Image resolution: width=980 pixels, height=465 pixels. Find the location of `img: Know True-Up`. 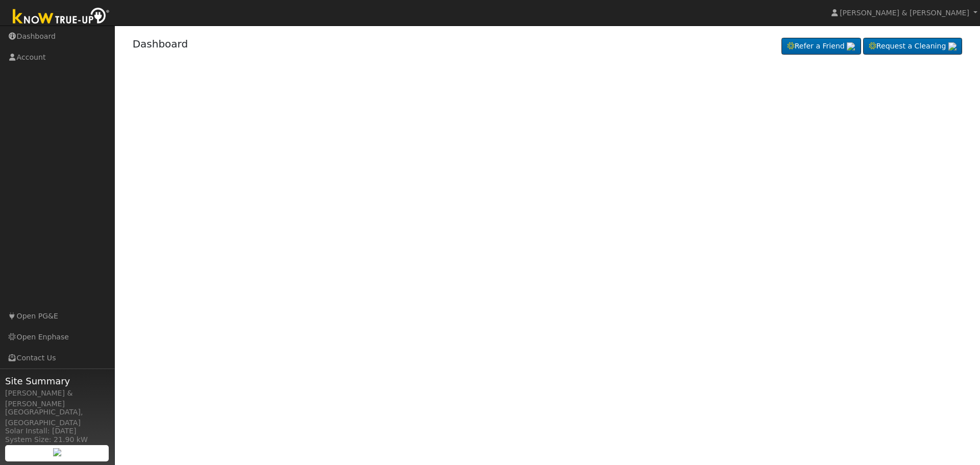

img: Know True-Up is located at coordinates (61, 17).